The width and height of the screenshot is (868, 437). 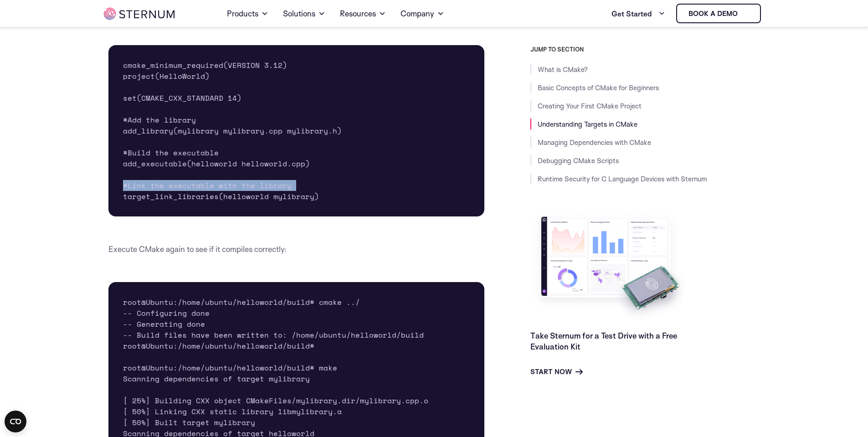 I want to click on a: Basic Concepts of CMake for Beginners, so click(x=598, y=87).